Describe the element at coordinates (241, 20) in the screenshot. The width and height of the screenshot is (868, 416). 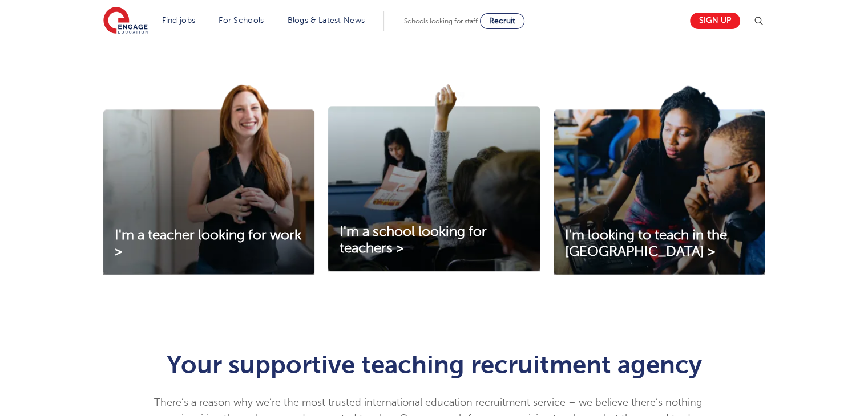
I see `a: For Schools` at that location.